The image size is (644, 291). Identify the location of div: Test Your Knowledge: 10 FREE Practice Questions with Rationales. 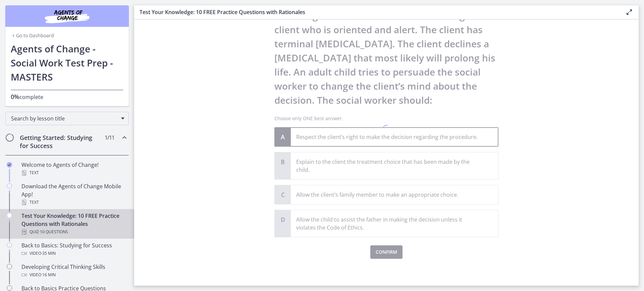
(74, 224).